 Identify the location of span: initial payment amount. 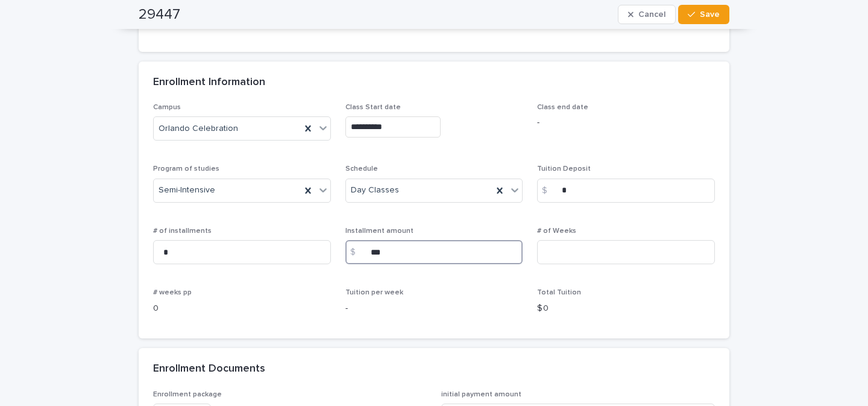
(481, 395).